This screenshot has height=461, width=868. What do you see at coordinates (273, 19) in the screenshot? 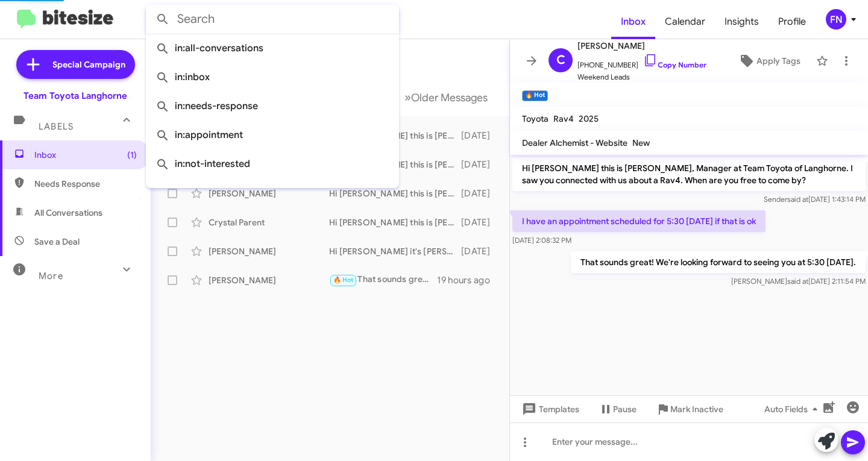
I see `input: Search` at bounding box center [273, 19].